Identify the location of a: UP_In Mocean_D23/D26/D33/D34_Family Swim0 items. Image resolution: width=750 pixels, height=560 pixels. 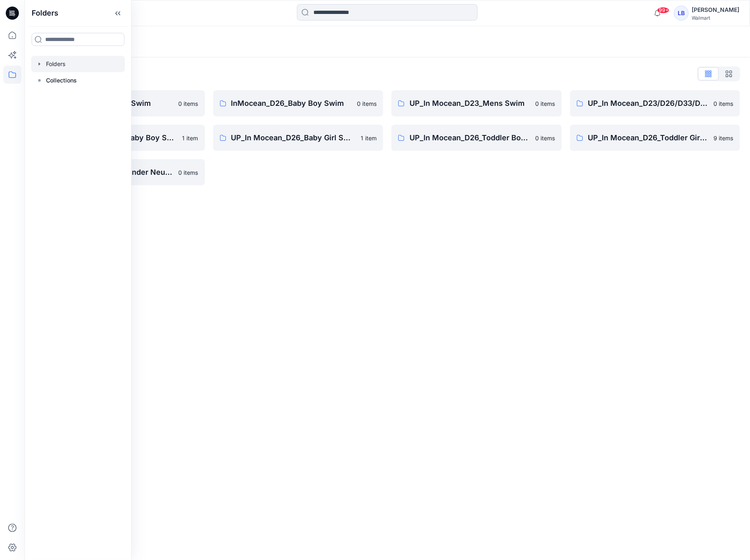
(655, 103).